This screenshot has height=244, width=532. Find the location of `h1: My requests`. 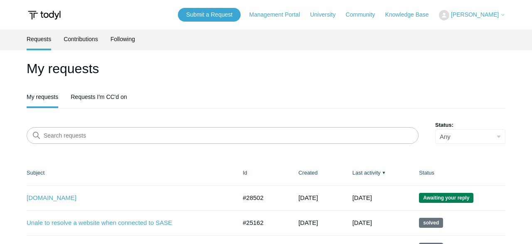

h1: My requests is located at coordinates (266, 69).